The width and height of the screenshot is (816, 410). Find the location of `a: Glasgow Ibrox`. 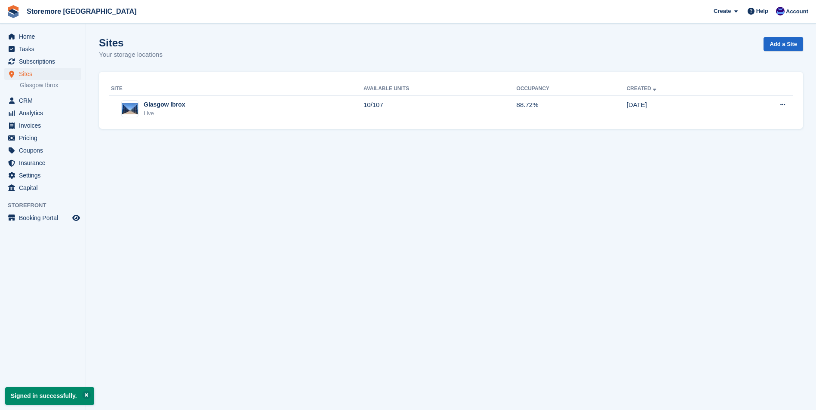

a: Glasgow Ibrox is located at coordinates (50, 85).